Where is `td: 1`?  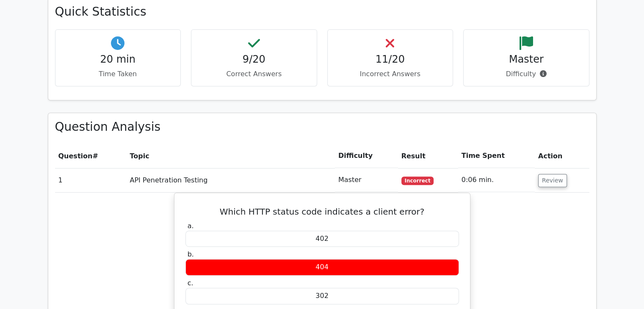
td: 1 is located at coordinates (90, 180).